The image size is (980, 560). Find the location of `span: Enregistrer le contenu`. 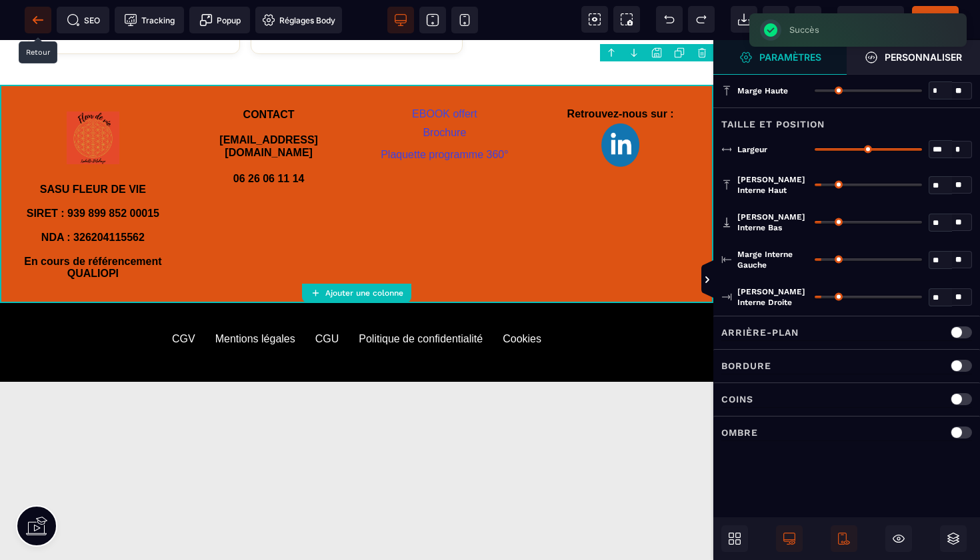

span: Enregistrer le contenu is located at coordinates (935, 19).